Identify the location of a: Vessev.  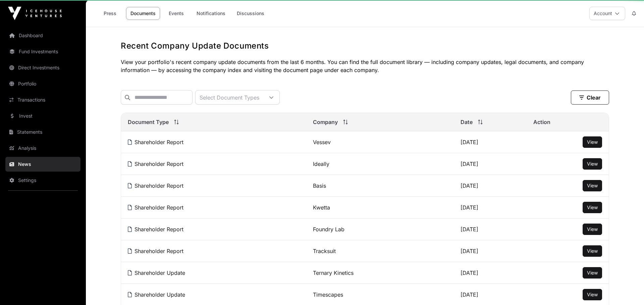
(322, 142).